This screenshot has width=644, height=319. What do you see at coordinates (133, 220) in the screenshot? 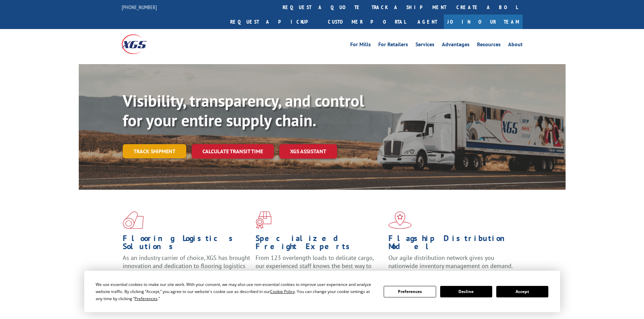
I see `img: xgs-icon-total-supply-chain-intelligence-red` at bounding box center [133, 220].